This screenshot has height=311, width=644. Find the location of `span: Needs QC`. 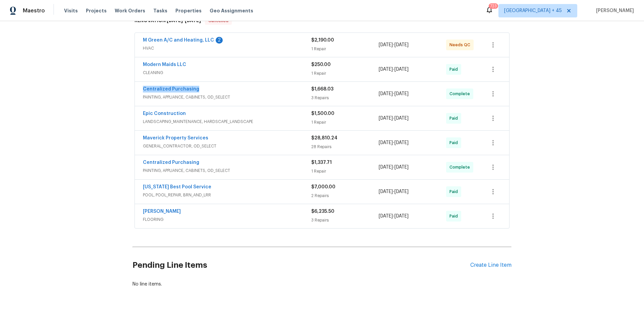

span: Needs QC is located at coordinates (461, 45).